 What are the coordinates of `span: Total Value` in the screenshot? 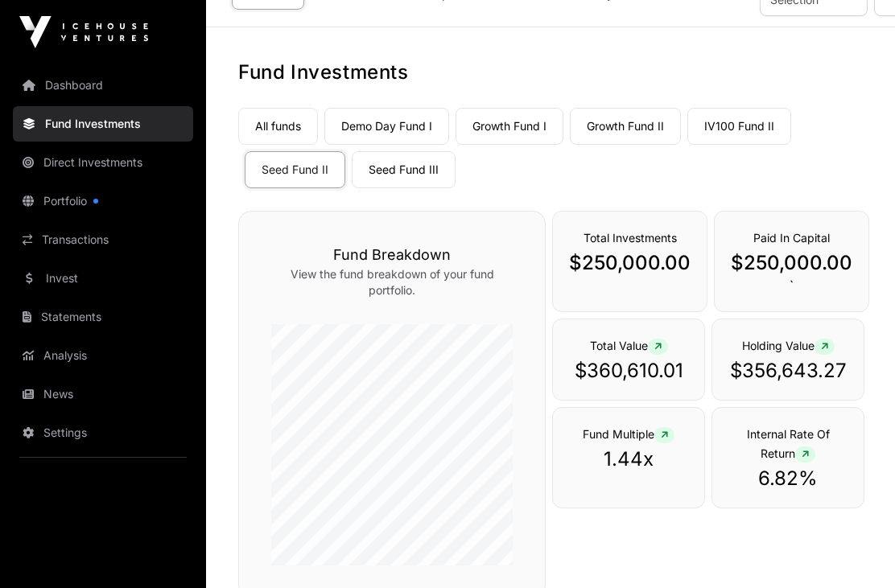 It's located at (628, 345).